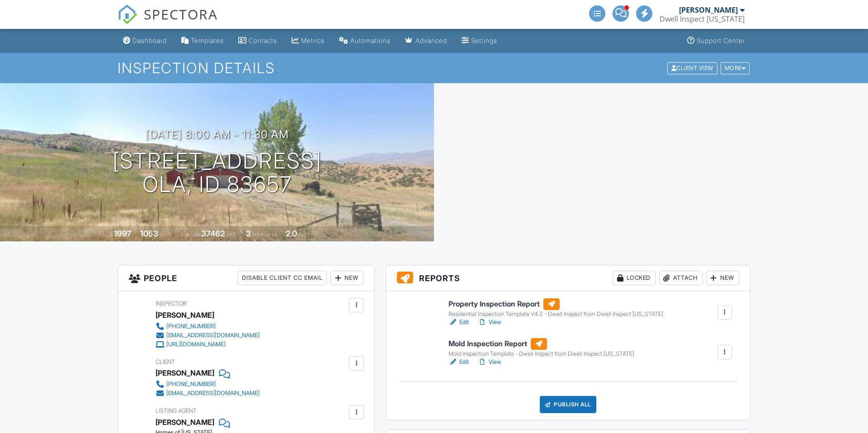 The image size is (868, 433). What do you see at coordinates (556, 309) in the screenshot?
I see `a: Property Inspection Report Residential Inspection Template V4.0 - Dwell Inspect from Dwell Inspec...` at bounding box center [556, 309].